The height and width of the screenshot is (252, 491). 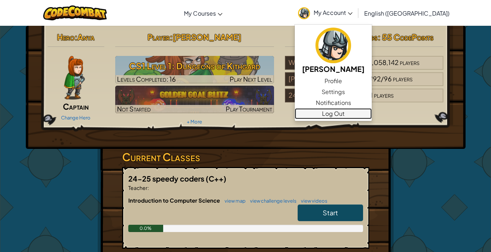 I want to click on a: Profile, so click(x=333, y=81).